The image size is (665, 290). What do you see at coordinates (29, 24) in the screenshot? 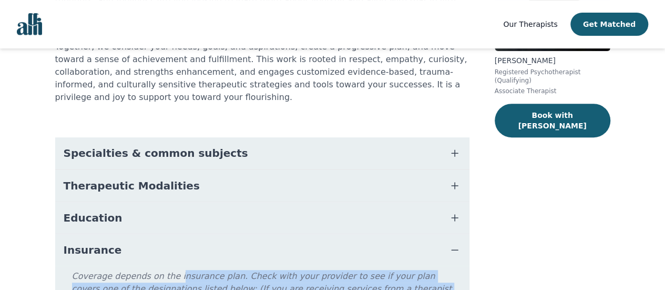
I see `img: alli logo` at bounding box center [29, 24].